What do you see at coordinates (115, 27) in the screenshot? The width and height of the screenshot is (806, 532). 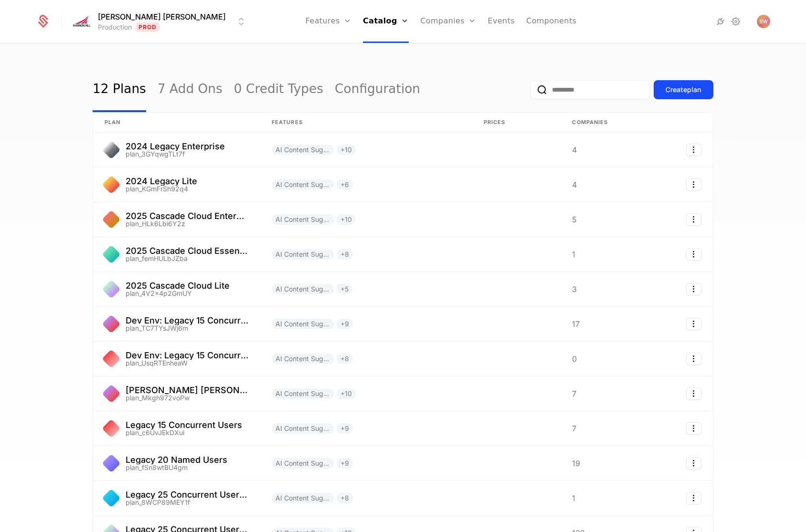 I see `div: Production` at bounding box center [115, 27].